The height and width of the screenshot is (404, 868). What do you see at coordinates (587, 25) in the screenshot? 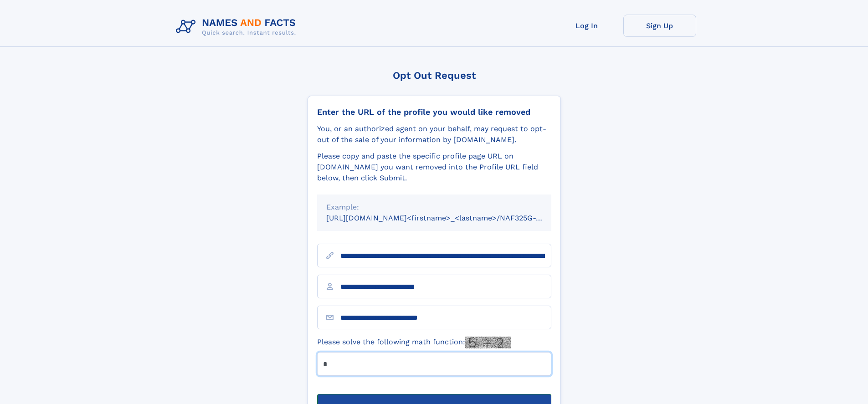
I see `a: Log In` at bounding box center [587, 25].